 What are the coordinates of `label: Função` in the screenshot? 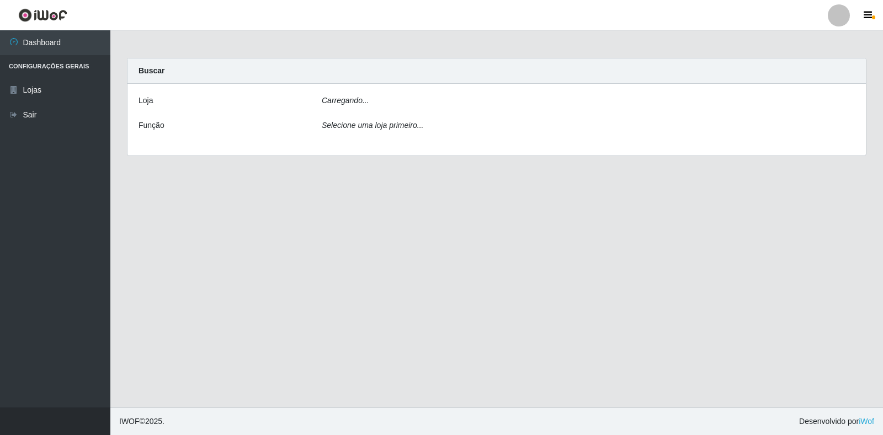 It's located at (151, 125).